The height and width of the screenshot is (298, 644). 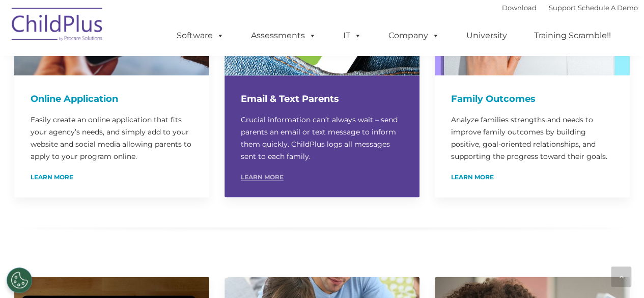 I want to click on a: Company, so click(x=414, y=36).